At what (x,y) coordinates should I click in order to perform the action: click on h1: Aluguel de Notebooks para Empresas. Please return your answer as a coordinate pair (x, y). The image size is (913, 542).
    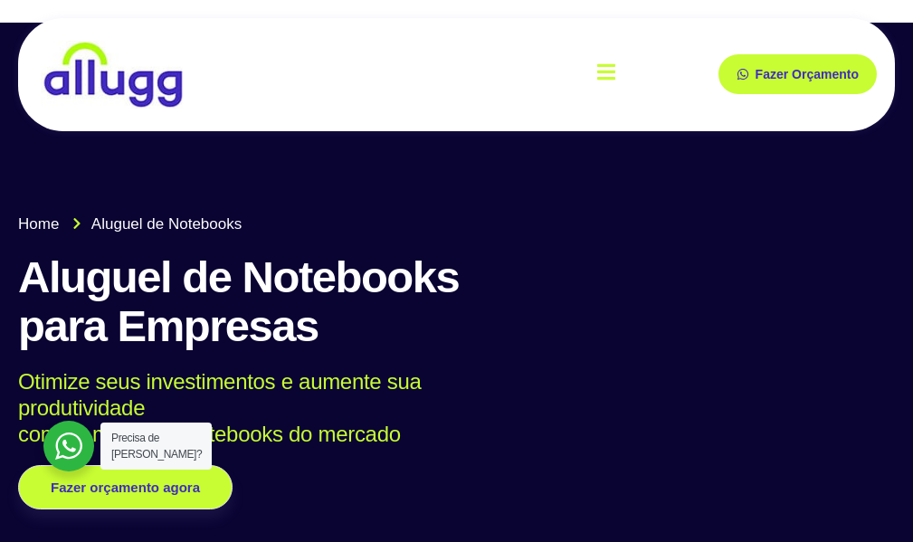
    Looking at the image, I should click on (277, 302).